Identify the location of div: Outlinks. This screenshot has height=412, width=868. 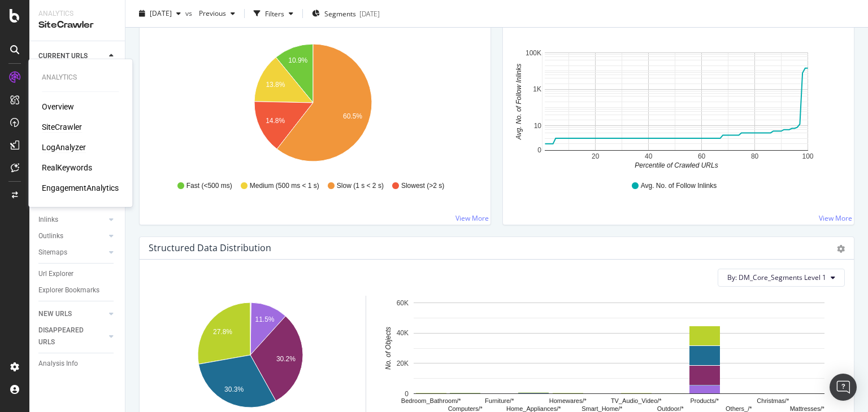
(51, 236).